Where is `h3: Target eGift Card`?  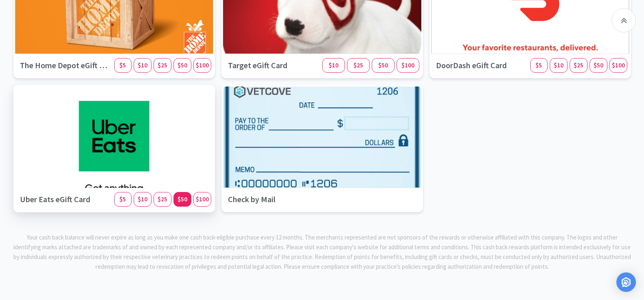 h3: Target eGift Card is located at coordinates (273, 66).